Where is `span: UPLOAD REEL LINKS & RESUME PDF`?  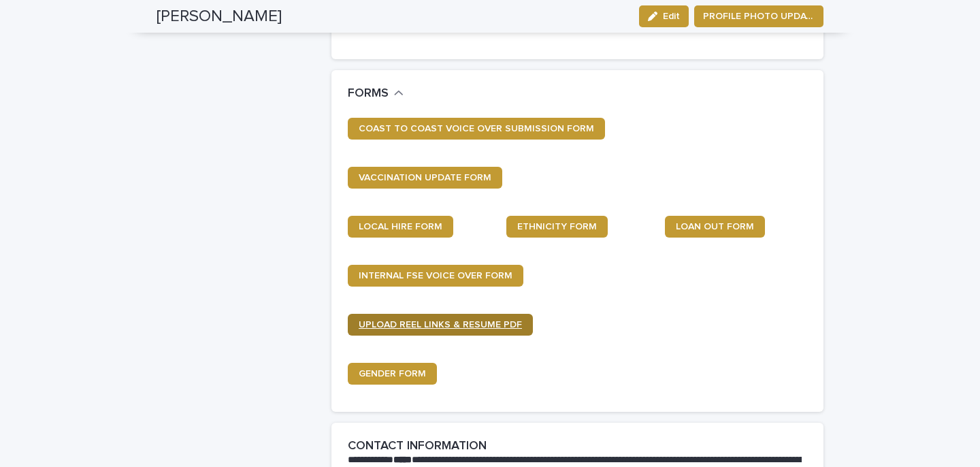
span: UPLOAD REEL LINKS & RESUME PDF is located at coordinates (440, 325).